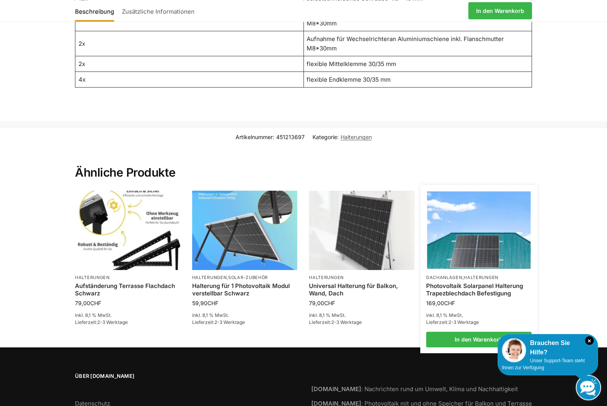 This screenshot has height=406, width=607. Describe the element at coordinates (543, 363) in the screenshot. I see `span: Unser Support-Team steht Ihnen zur Verfügung` at that location.